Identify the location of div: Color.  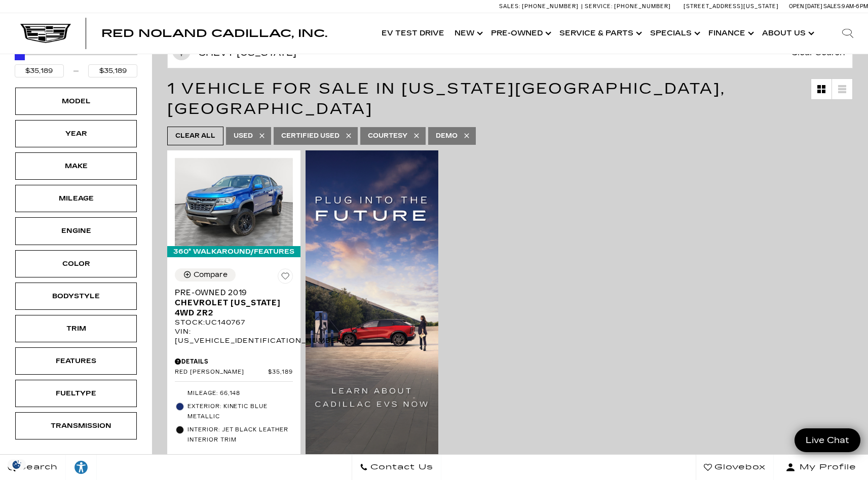
(76, 264).